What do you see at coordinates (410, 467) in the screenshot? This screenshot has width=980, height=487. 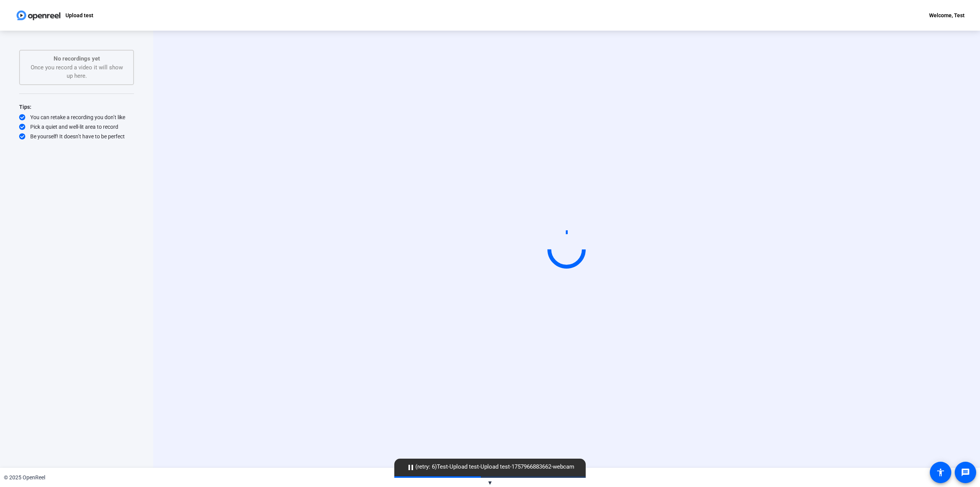 I see `mat-icon: pause` at bounding box center [410, 467].